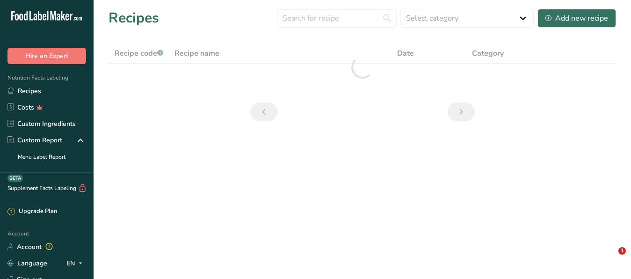 The height and width of the screenshot is (279, 631). I want to click on div: BETA, so click(15, 178).